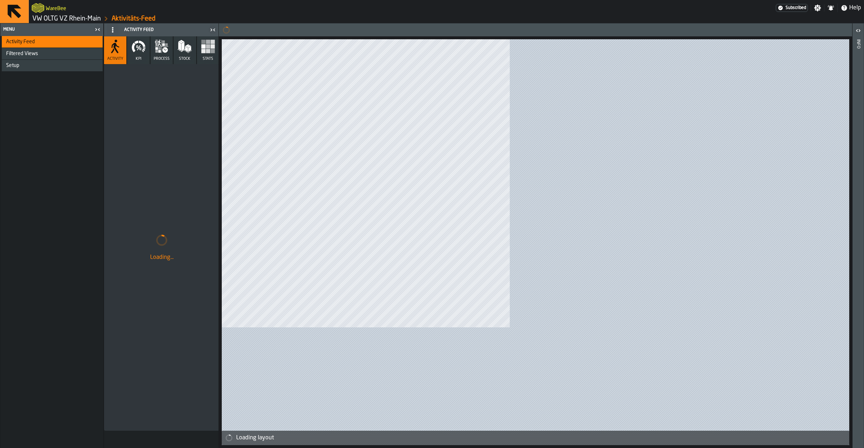  What do you see at coordinates (817, 8) in the screenshot?
I see `label: button-toggle-Settings` at bounding box center [817, 8].